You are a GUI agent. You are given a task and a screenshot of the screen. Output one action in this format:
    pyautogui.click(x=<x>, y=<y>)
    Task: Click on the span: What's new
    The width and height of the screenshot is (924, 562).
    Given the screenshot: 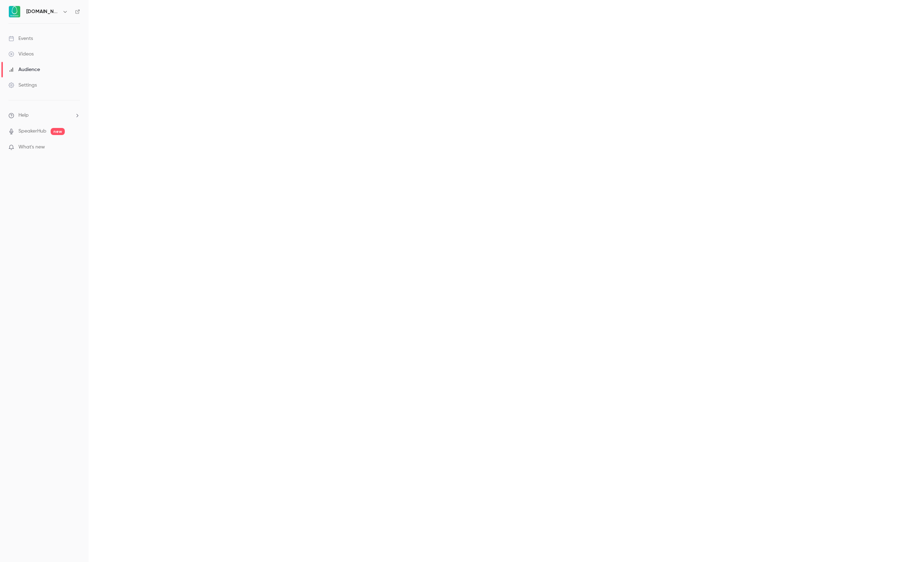 What is the action you would take?
    pyautogui.click(x=31, y=147)
    